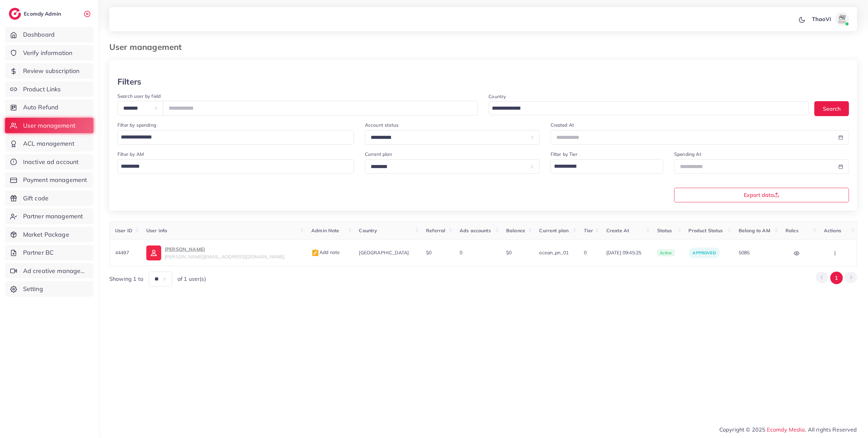 This screenshot has height=438, width=868. I want to click on label: Filter by spending, so click(137, 125).